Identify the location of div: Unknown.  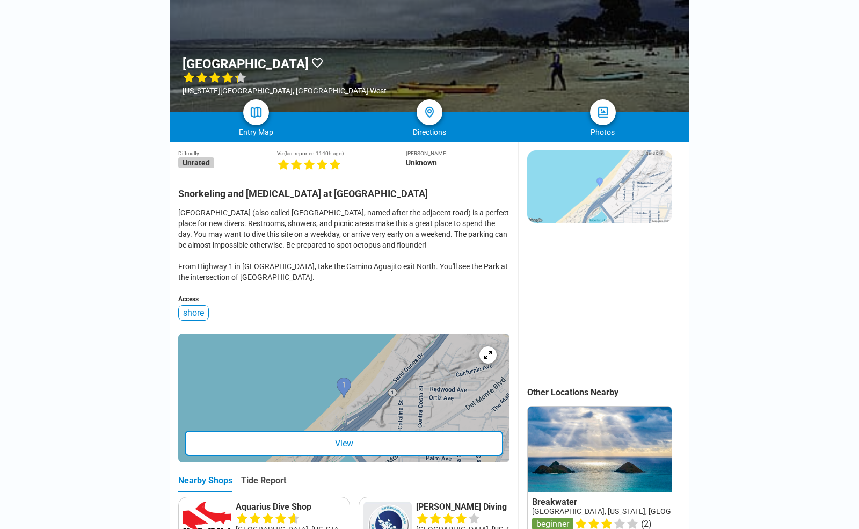
(458, 163).